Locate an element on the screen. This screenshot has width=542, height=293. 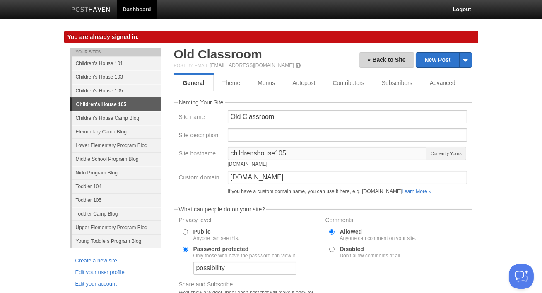
a: Children's House Camp Blog is located at coordinates (116, 118).